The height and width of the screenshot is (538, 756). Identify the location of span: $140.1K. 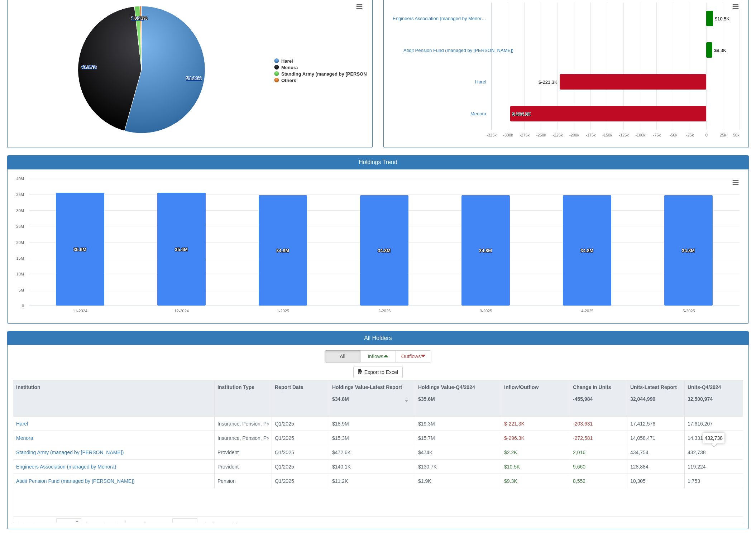
(342, 467).